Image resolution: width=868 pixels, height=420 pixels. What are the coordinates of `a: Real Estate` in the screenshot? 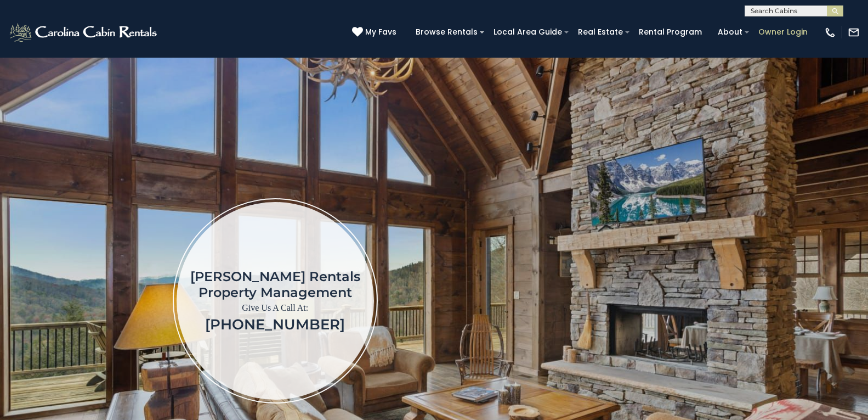 It's located at (600, 32).